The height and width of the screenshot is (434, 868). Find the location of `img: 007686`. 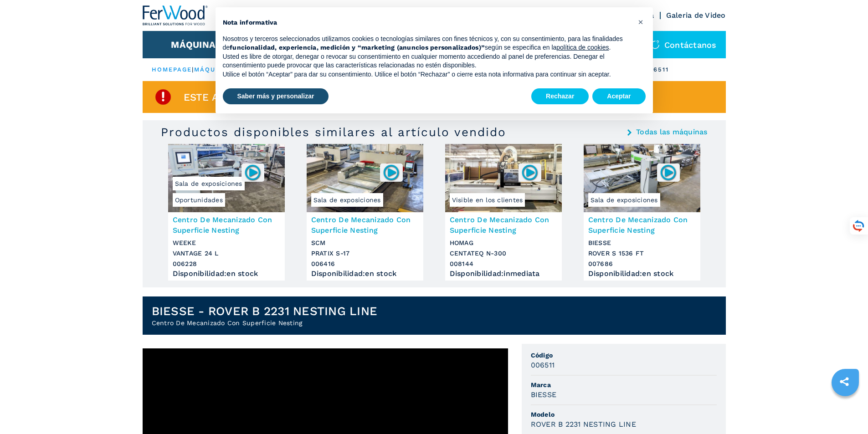

img: 007686 is located at coordinates (668, 172).